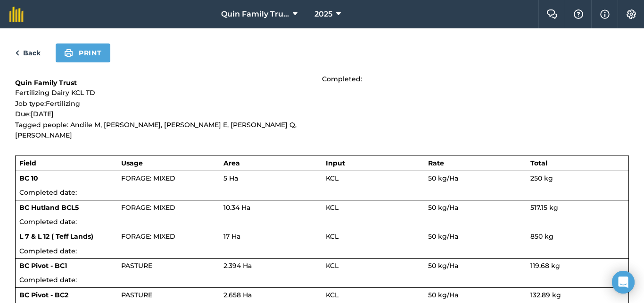  Describe the element at coordinates (623, 282) in the screenshot. I see `div: Open Intercom Messenger` at that location.